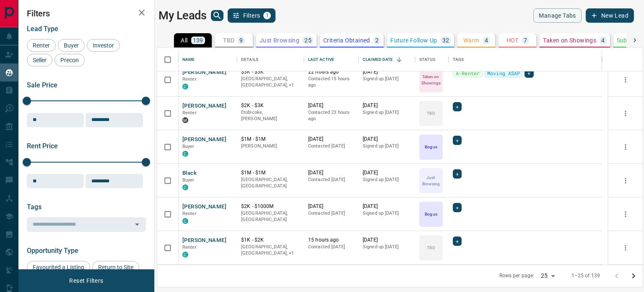 The width and height of the screenshot is (644, 292). Describe the element at coordinates (517, 276) in the screenshot. I see `p: Rows per page:` at that location.